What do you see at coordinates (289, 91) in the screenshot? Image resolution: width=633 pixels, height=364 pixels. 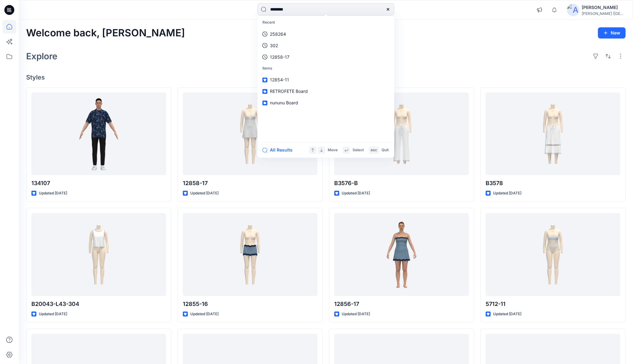 I see `span: RETROFETE Board` at bounding box center [289, 91].